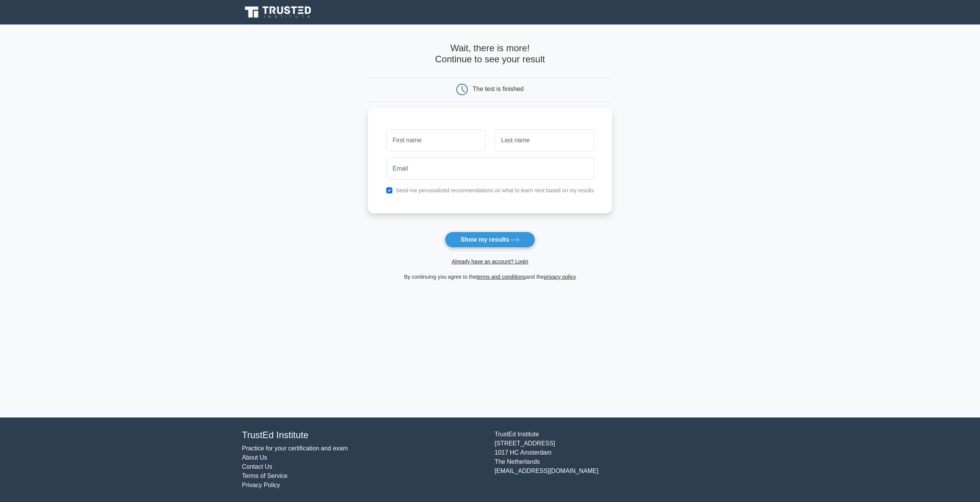  Describe the element at coordinates (498, 88) in the screenshot. I see `div: The test is finished` at that location.